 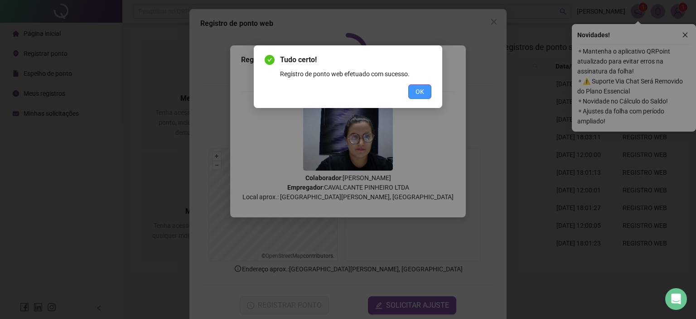 What do you see at coordinates (420, 92) in the screenshot?
I see `button: OK` at bounding box center [420, 92].